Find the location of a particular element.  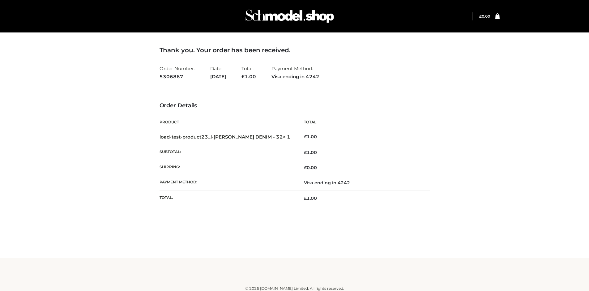

td: Visa ending in 4242 is located at coordinates (362, 183).